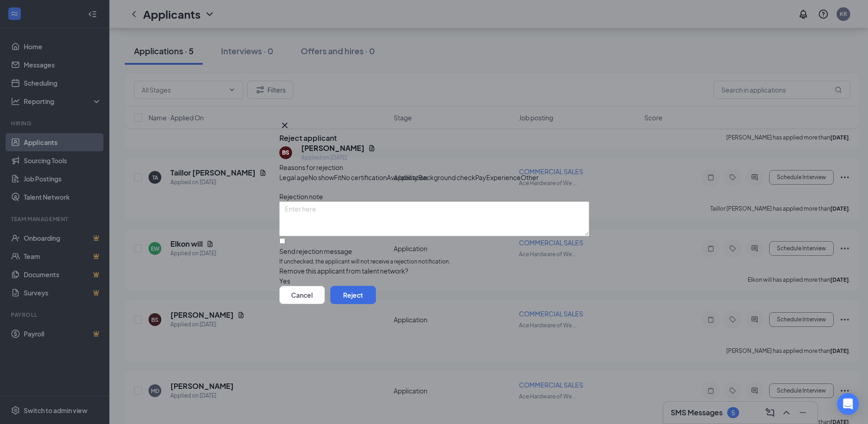 This screenshot has height=424, width=868. I want to click on span: Reasons for rejection, so click(311, 168).